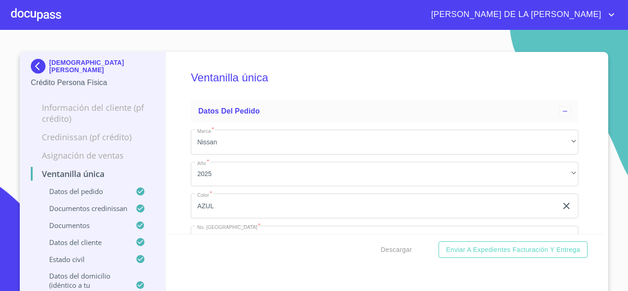 Image resolution: width=628 pixels, height=291 pixels. What do you see at coordinates (83, 259) in the screenshot?
I see `p: Estado Civil` at bounding box center [83, 259].